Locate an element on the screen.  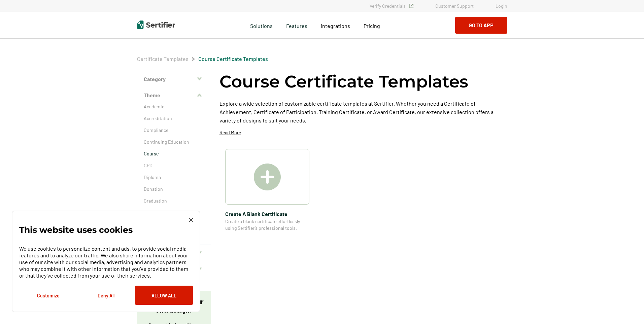
h1: Course Certificate Templates is located at coordinates (344, 81).